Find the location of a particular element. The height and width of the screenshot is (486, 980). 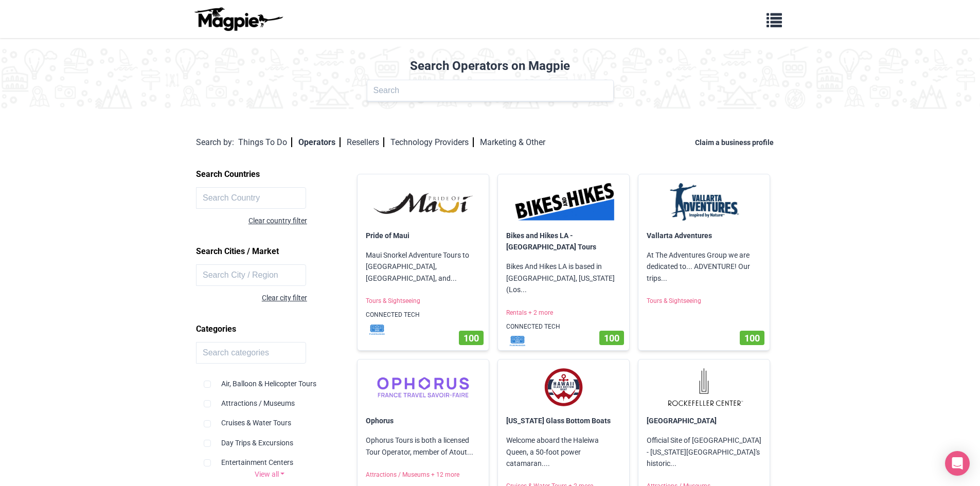

a: Ophorus is located at coordinates (380, 421).